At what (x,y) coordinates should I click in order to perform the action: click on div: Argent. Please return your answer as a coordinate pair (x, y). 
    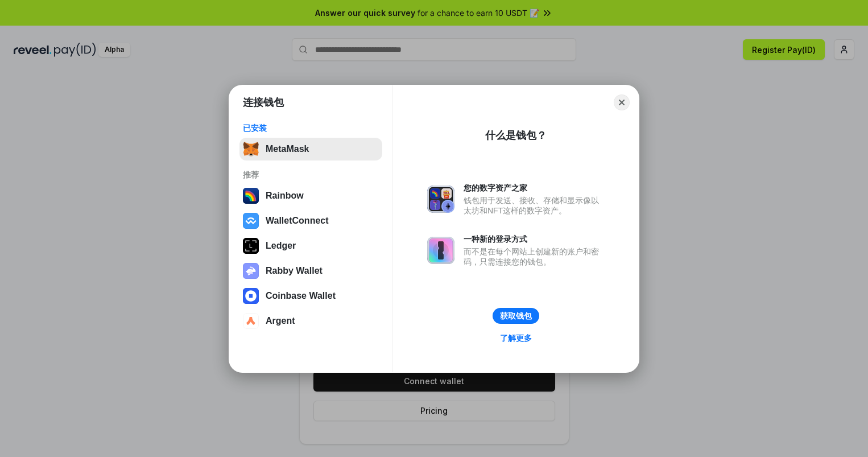
    Looking at the image, I should click on (280, 321).